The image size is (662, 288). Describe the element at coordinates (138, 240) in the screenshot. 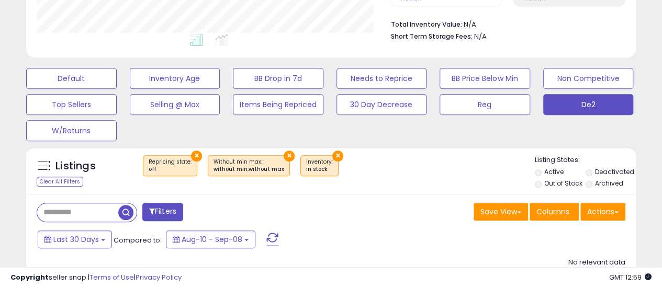

I see `span: Compared to:` at that location.